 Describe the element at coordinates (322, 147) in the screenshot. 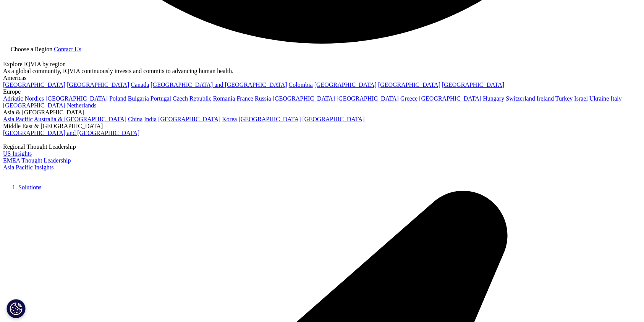

I see `div: Regional Thought Leadership` at that location.